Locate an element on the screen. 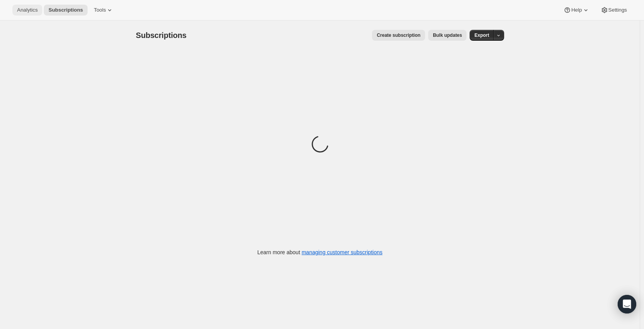 The height and width of the screenshot is (329, 644). button: Create subscription is located at coordinates (398, 35).